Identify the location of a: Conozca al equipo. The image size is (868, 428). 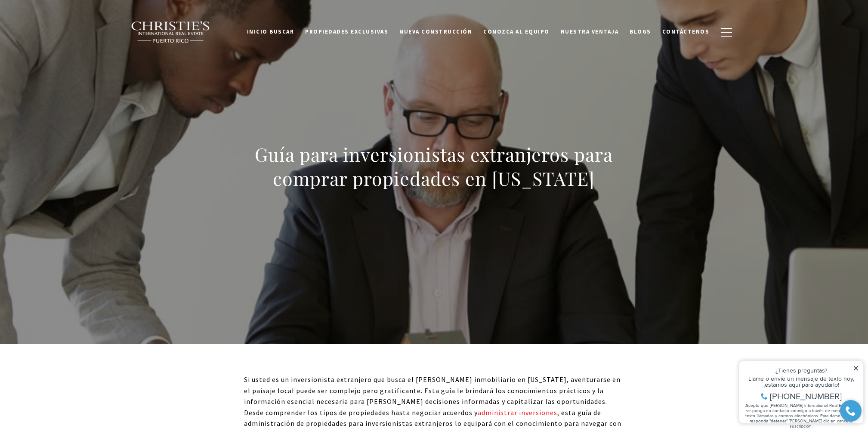
(517, 32).